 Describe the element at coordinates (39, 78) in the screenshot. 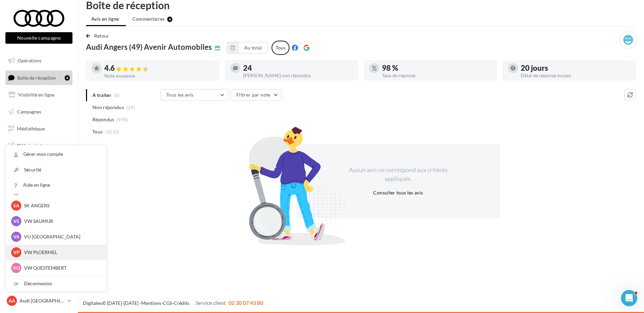

I see `a: Boîte de réception4` at that location.